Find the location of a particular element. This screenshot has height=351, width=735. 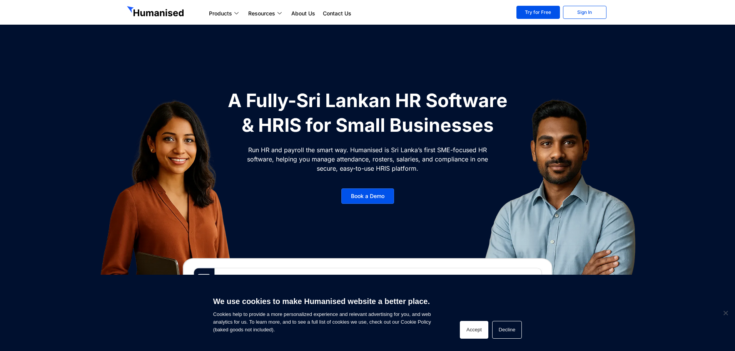

a: Products is located at coordinates (225, 13).